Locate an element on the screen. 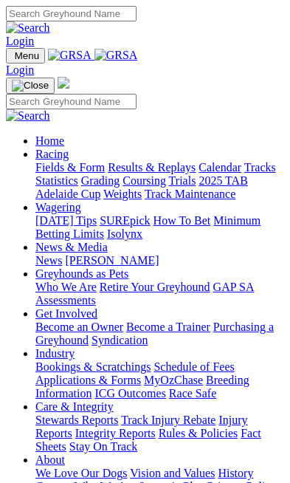  a: MyOzChase is located at coordinates (174, 380).